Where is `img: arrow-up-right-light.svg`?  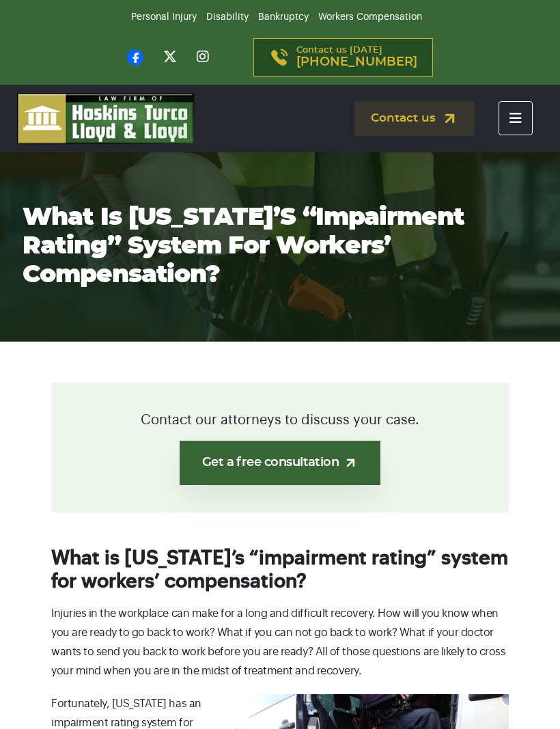
img: arrow-up-right-light.svg is located at coordinates (350, 462).